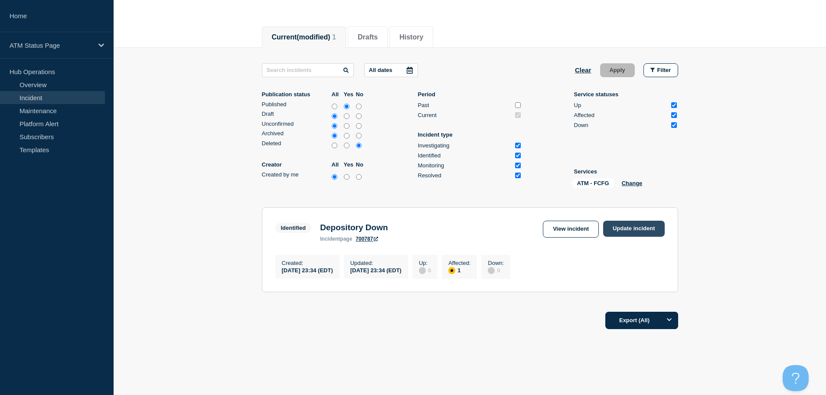 This screenshot has width=826, height=395. What do you see at coordinates (314, 106) in the screenshot?
I see `div: published` at bounding box center [314, 106].